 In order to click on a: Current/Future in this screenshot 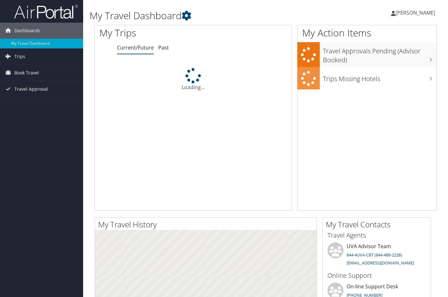, I will do `click(135, 48)`.